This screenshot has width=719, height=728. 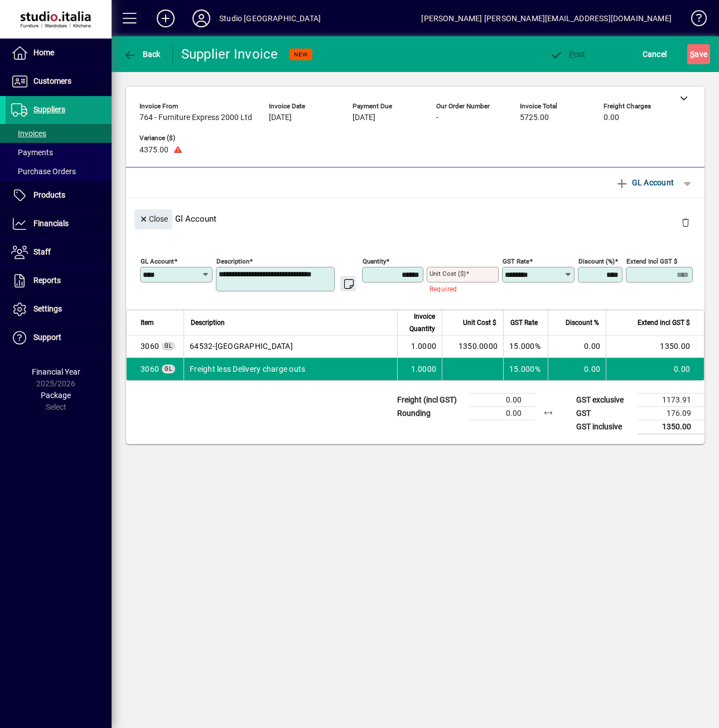 What do you see at coordinates (55, 395) in the screenshot?
I see `span: Package` at bounding box center [55, 395].